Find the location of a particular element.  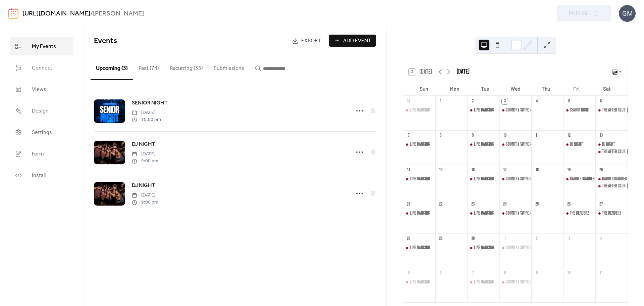

a: Export is located at coordinates (306, 41).